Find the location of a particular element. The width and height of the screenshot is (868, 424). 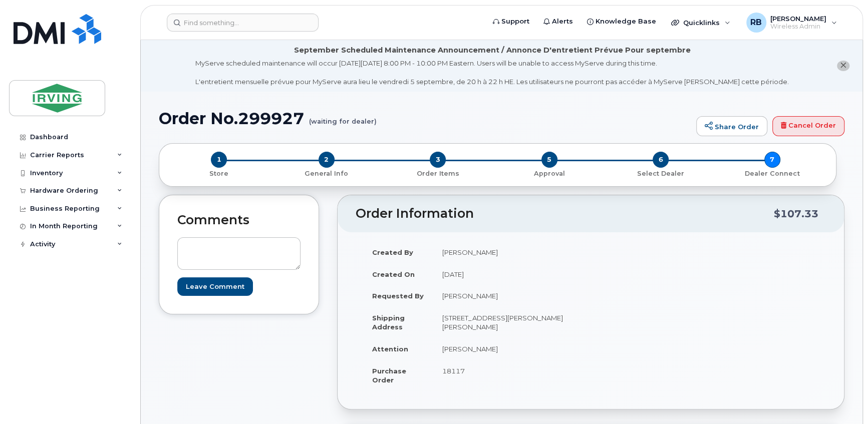

a: Cancel Order is located at coordinates (808, 126).